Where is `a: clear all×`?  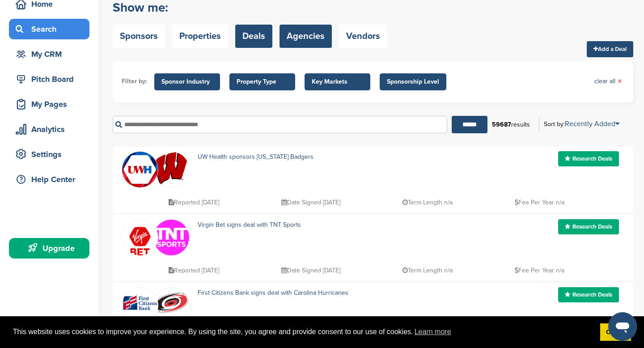
a: clear all× is located at coordinates (608, 81).